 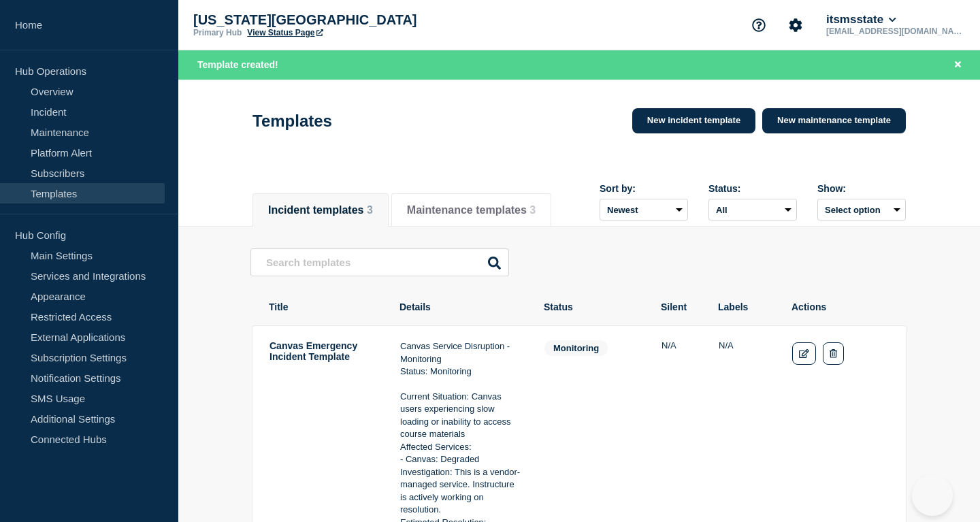 I want to click on a: View Status Page, so click(x=285, y=33).